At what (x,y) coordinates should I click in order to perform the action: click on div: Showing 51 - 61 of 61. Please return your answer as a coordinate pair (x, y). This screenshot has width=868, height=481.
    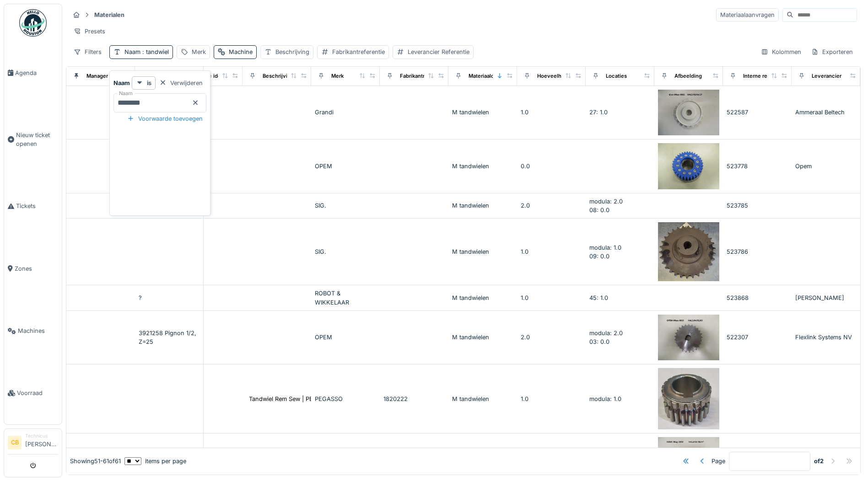
    Looking at the image, I should click on (95, 461).